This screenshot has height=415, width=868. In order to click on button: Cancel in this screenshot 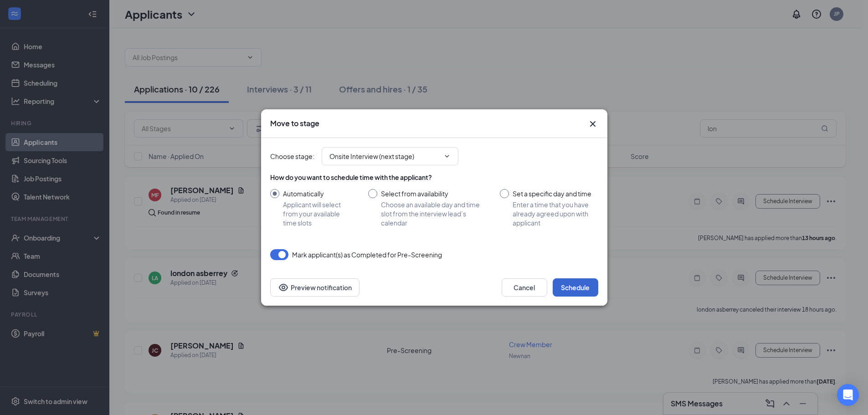, I will do `click(524, 287)`.